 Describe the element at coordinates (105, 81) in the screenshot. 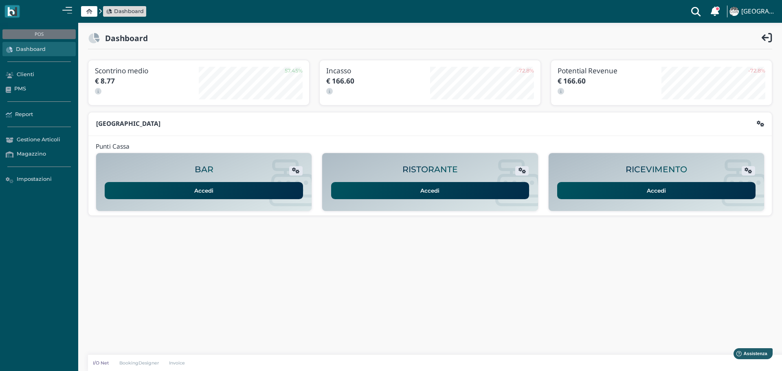

I see `b: € 8.77` at that location.